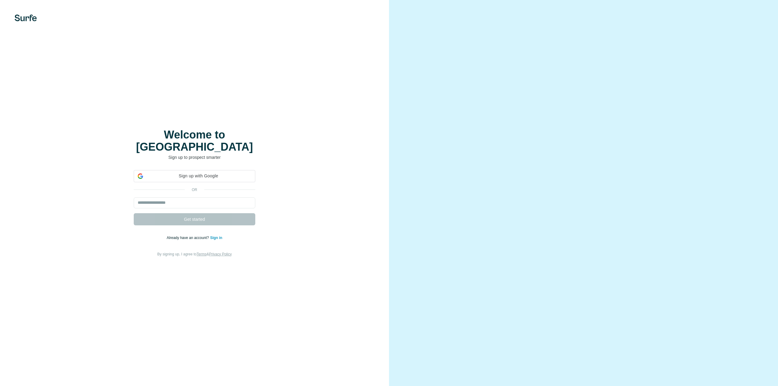 The width and height of the screenshot is (778, 386). Describe the element at coordinates (195, 176) in the screenshot. I see `div: Sign up with Google` at that location.